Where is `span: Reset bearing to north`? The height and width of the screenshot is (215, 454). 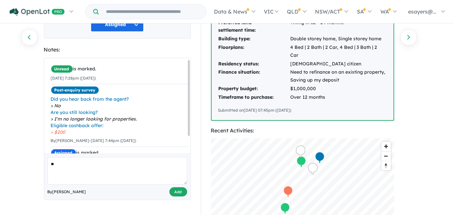 span: Reset bearing to north is located at coordinates (386, 166).